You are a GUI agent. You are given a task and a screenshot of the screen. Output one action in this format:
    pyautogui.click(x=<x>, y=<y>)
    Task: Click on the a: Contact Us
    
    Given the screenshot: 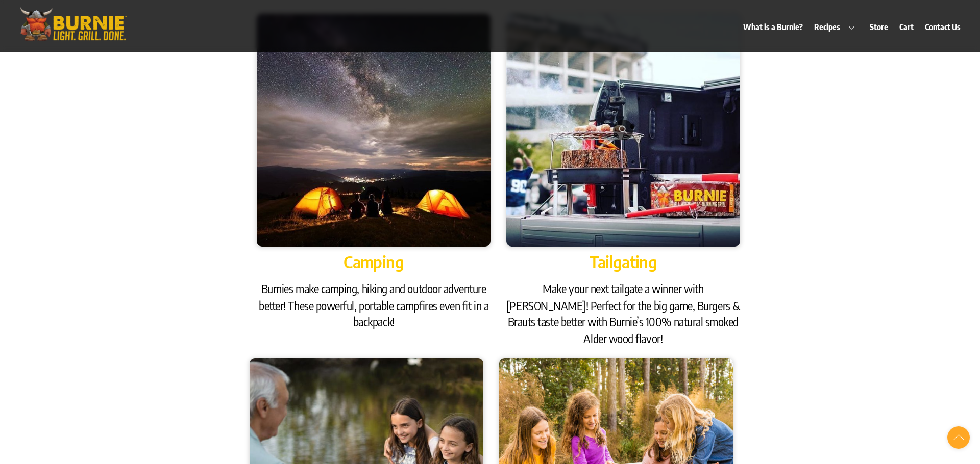 What is the action you would take?
    pyautogui.click(x=942, y=27)
    